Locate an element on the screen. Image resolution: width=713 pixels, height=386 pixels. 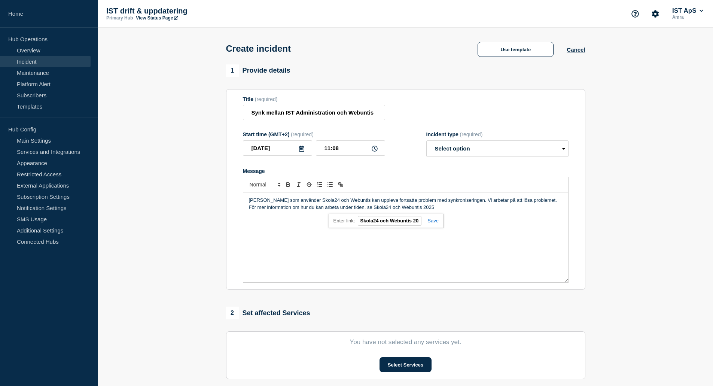
div: Provide details is located at coordinates (258, 71).